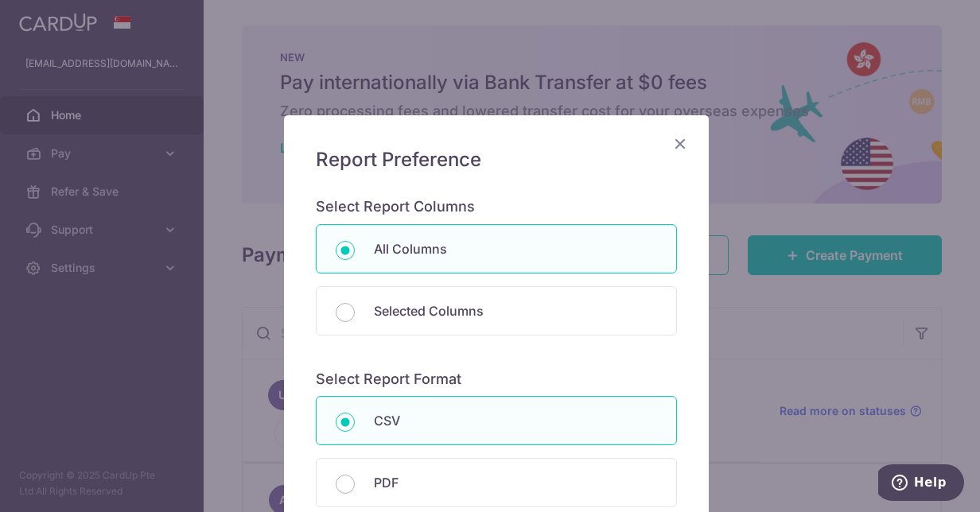  What do you see at coordinates (496, 379) in the screenshot?
I see `h6: Select Report Format` at bounding box center [496, 379].